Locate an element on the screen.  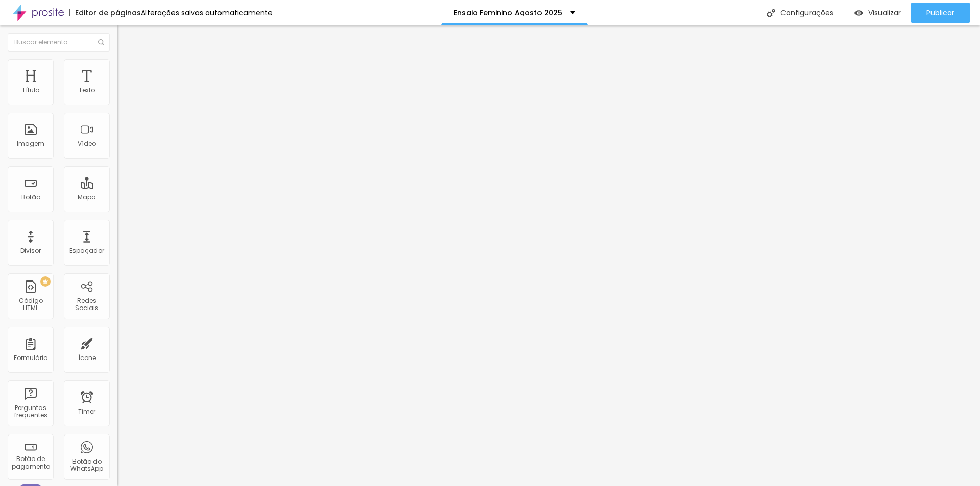
img: view-1.svg is located at coordinates (859, 13).